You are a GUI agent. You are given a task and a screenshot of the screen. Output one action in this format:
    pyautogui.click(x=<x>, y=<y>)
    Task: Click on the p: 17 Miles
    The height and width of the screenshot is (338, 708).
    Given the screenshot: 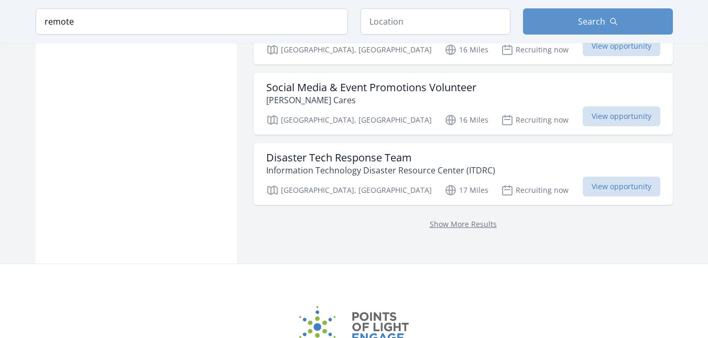 What is the action you would take?
    pyautogui.click(x=466, y=190)
    